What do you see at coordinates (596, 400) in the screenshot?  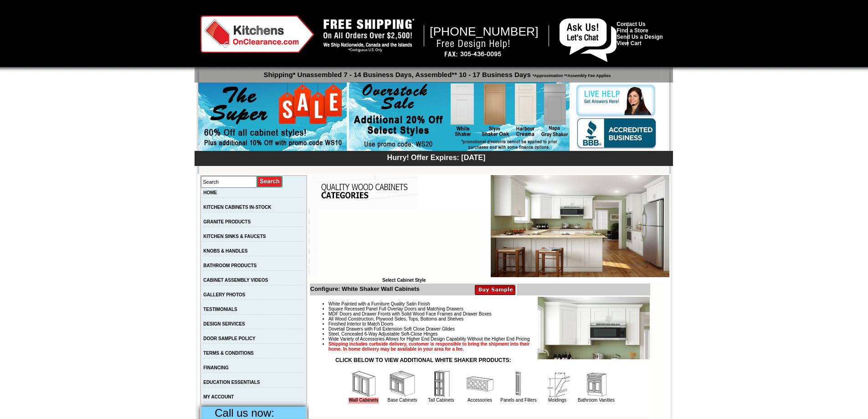 I see `a: Bathroom Vanities` at bounding box center [596, 400].